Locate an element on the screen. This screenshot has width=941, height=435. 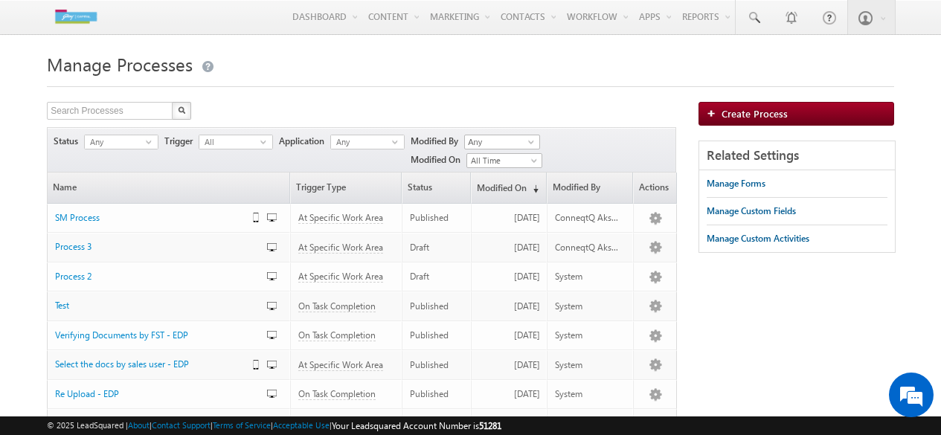
a: Modified By is located at coordinates (590, 188).